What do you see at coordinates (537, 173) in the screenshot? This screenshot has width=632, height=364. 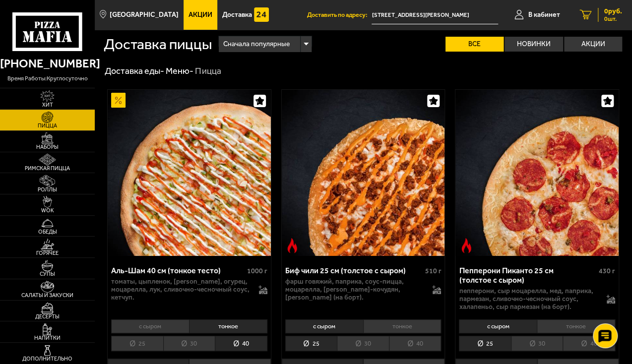 I see `a: Острое блюдоПепперони Пиканто 25 см (толстое с сыром)` at bounding box center [537, 173].